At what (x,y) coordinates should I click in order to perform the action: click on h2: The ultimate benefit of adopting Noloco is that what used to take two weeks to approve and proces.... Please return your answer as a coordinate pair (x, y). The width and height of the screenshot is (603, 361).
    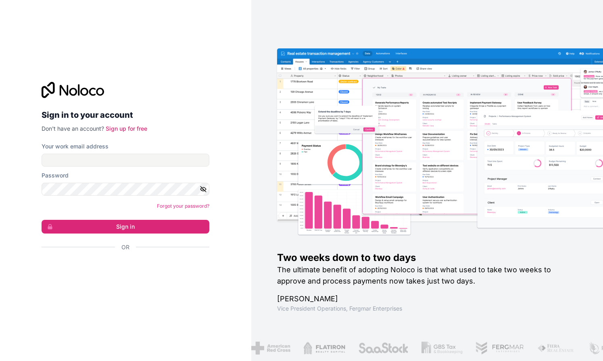
    Looking at the image, I should click on (427, 276).